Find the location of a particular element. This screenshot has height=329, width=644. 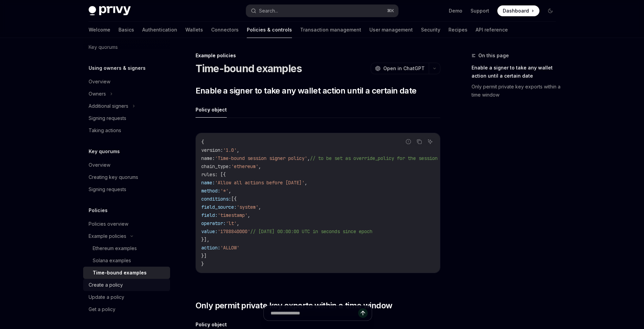

button: Copy the contents from the code block is located at coordinates (419, 142).